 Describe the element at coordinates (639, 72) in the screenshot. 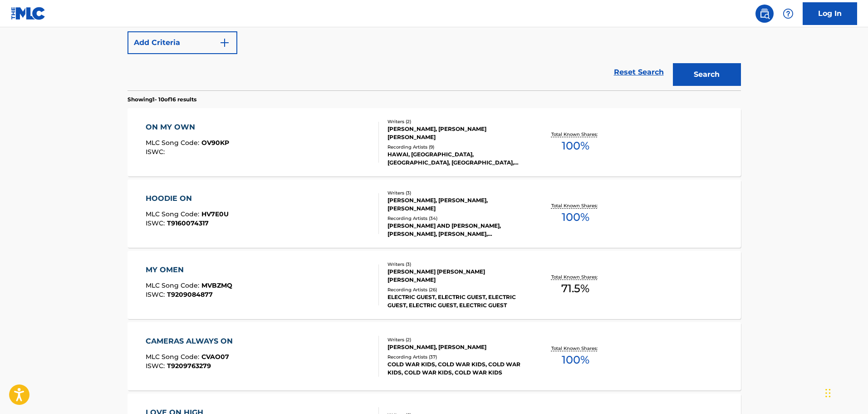

I see `a: Reset Search` at that location.